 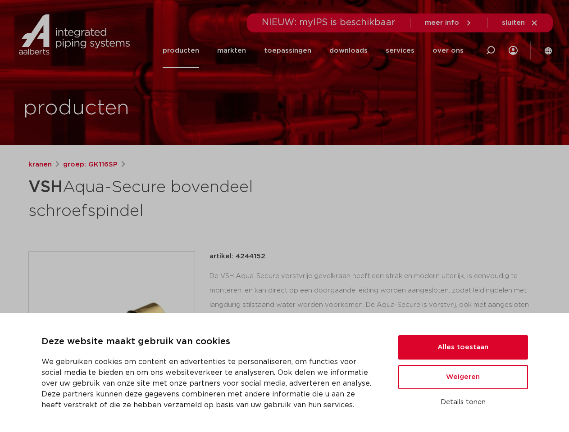 I want to click on a: toepassingen, so click(x=287, y=50).